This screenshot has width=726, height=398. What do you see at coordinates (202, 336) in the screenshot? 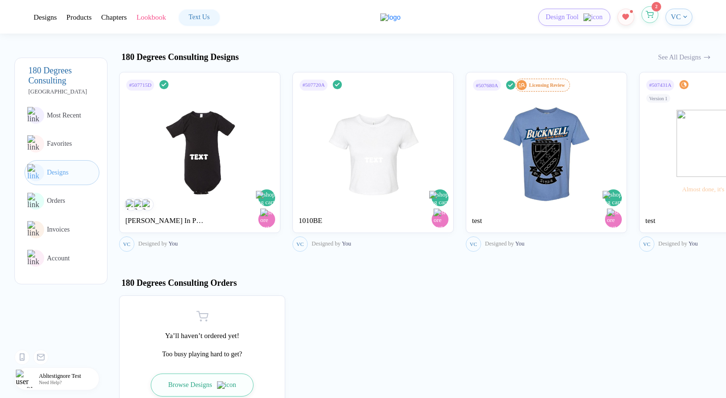
I see `div: Ya’ll haven’t ordered yet!` at bounding box center [202, 336].